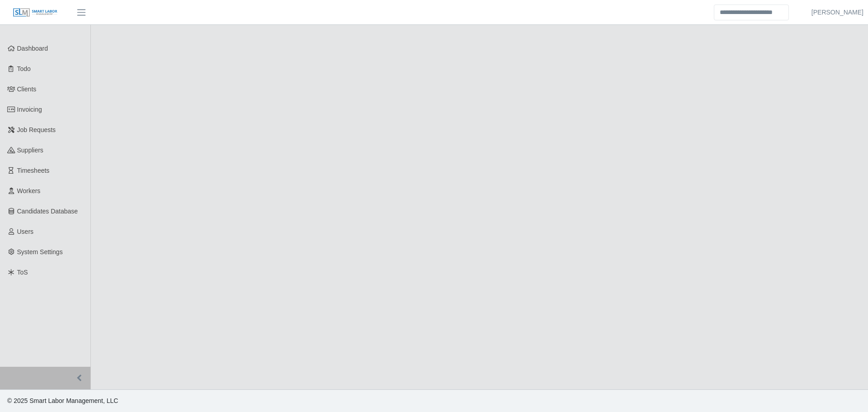 Image resolution: width=868 pixels, height=412 pixels. Describe the element at coordinates (35, 13) in the screenshot. I see `img: SLM Logo` at that location.